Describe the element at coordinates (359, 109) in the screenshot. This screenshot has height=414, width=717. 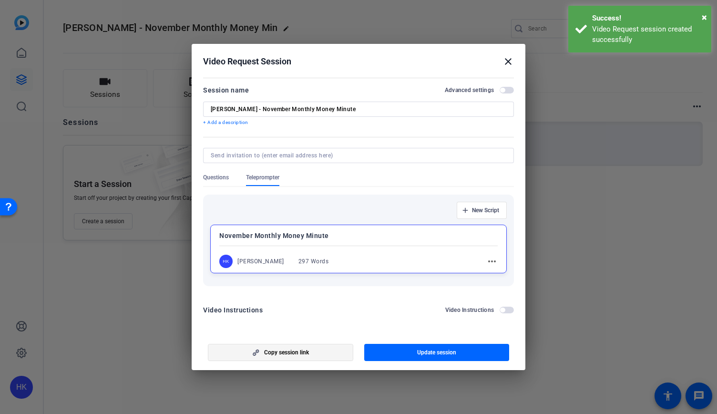
I see `input: Enter Session Name` at that location.